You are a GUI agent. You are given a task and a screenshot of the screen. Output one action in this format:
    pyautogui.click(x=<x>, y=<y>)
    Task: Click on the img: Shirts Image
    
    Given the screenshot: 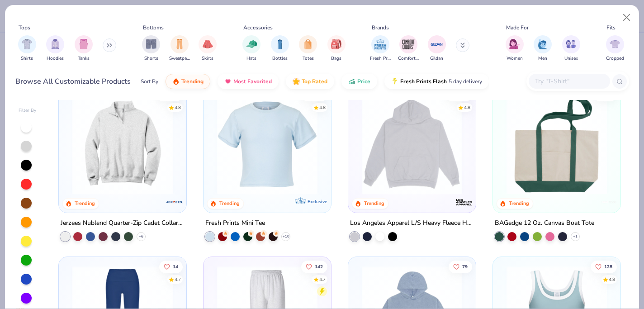 What is the action you would take?
    pyautogui.click(x=27, y=44)
    